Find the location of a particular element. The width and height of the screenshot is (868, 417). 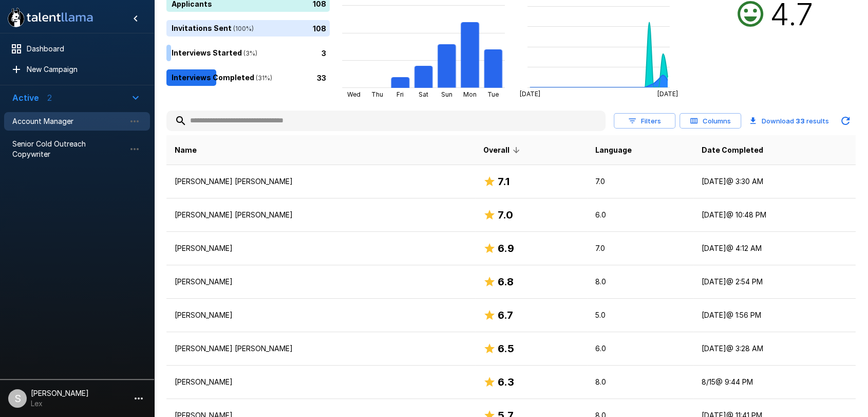

tspan: Sat is located at coordinates (423, 94).